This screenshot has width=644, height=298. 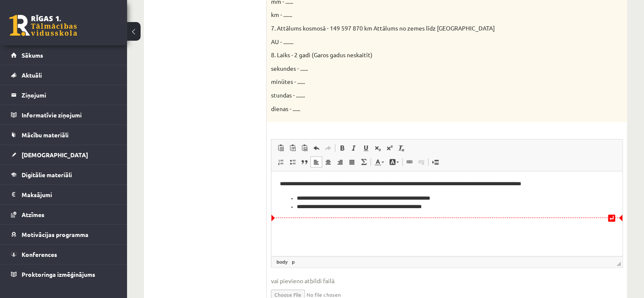 I want to click on a: Teksta krāsa, so click(x=379, y=162).